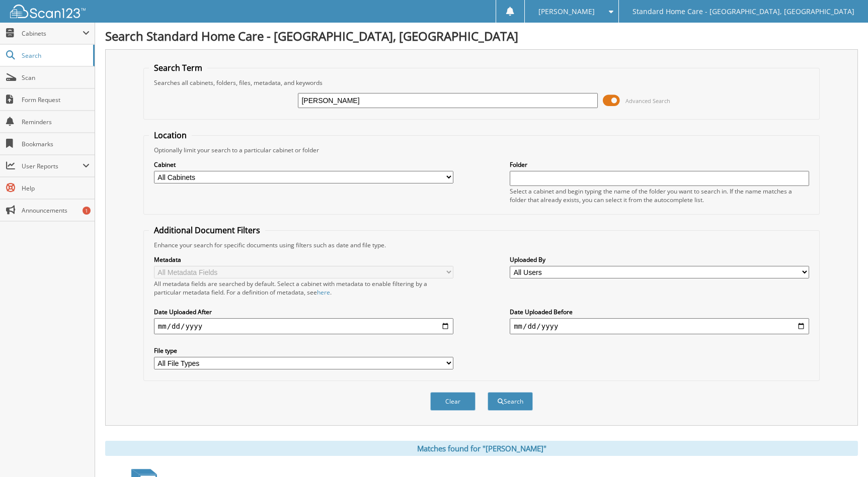 The width and height of the screenshot is (868, 477). What do you see at coordinates (303, 351) in the screenshot?
I see `label: File type` at bounding box center [303, 351].